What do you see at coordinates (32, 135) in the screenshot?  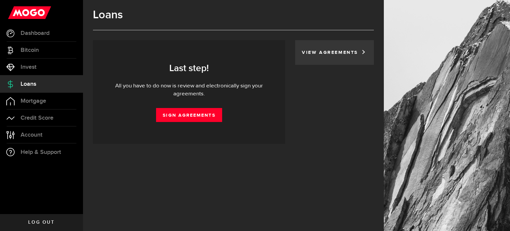 I see `span: Account` at bounding box center [32, 135].